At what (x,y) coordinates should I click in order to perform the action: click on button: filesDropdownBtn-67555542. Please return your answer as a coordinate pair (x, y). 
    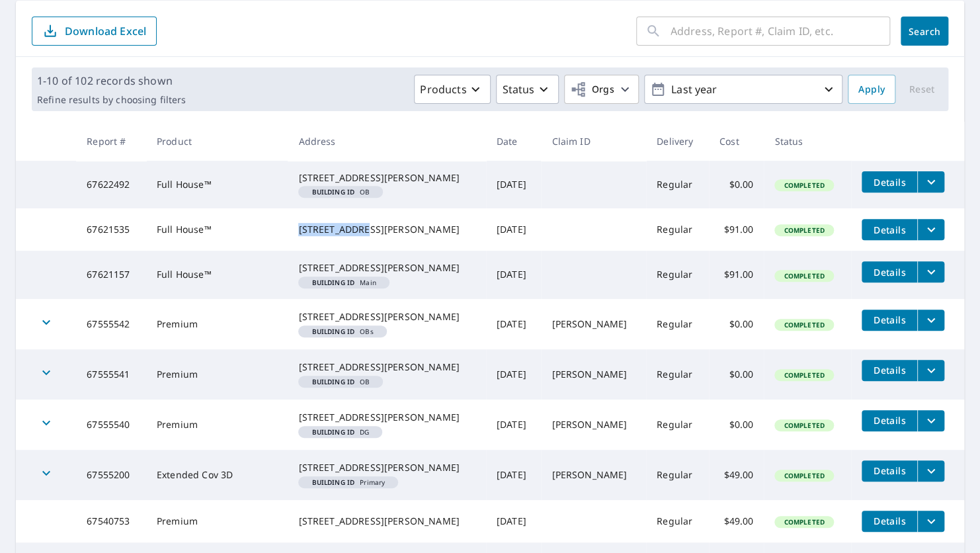
    Looking at the image, I should click on (930, 320).